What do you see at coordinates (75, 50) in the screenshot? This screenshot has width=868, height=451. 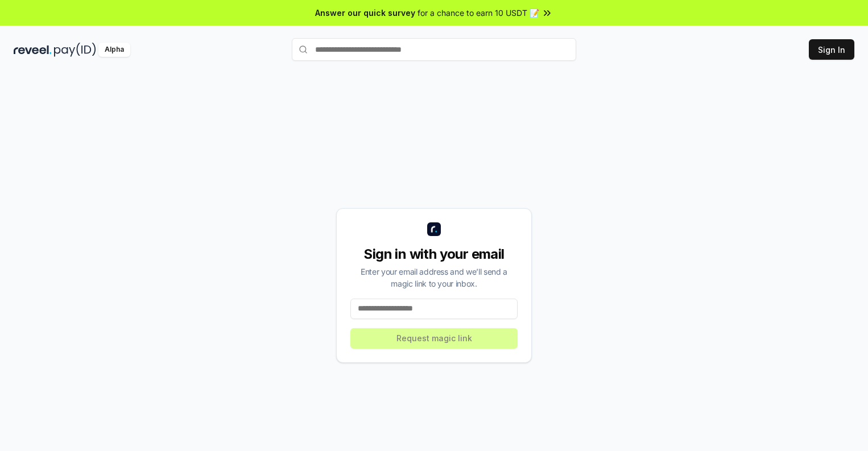 I see `img: pay_id` at bounding box center [75, 50].